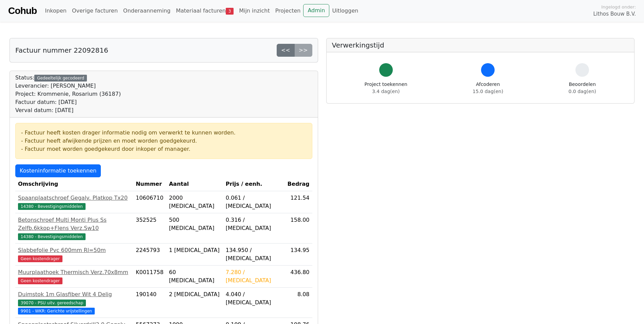  Describe the element at coordinates (74, 295) in the screenshot. I see `div: Duimstok 1m Glasfiber Wit 4 Delig` at that location.